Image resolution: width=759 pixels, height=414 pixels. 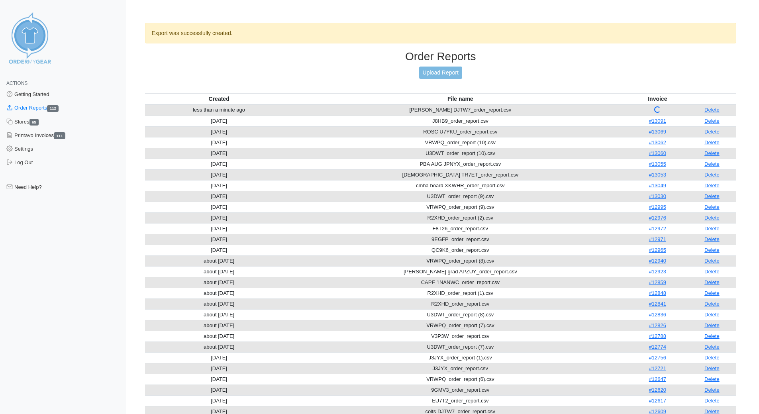 What do you see at coordinates (460, 261) in the screenshot?
I see `td: VRWPQ_order_report (8).csv` at bounding box center [460, 261].